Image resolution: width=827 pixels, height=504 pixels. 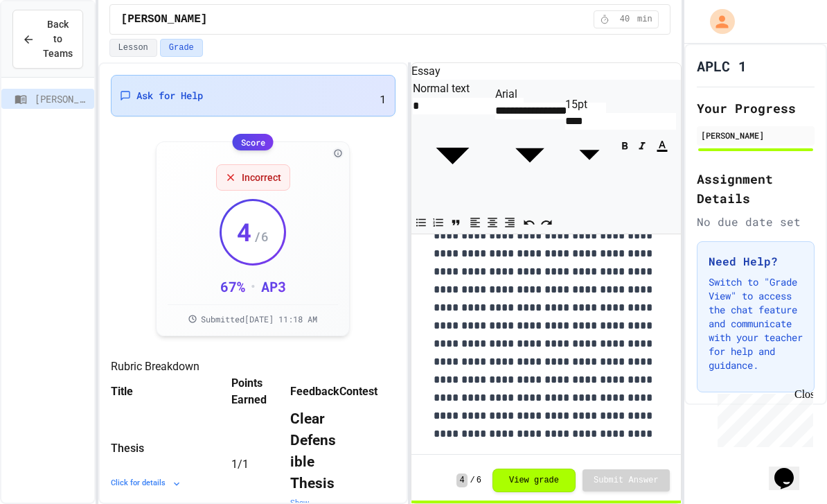 I want to click on button: Italic (⌘+I), so click(x=642, y=146).